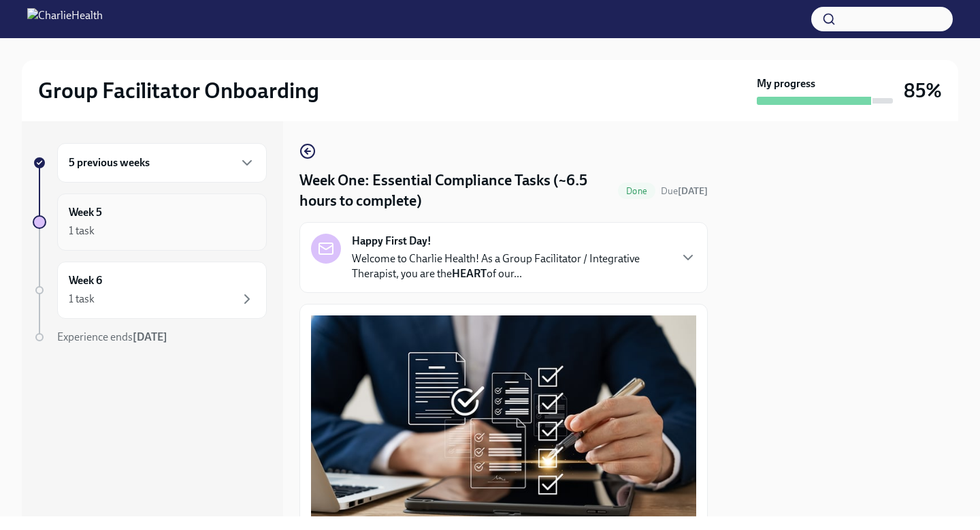 The height and width of the screenshot is (530, 980). Describe the element at coordinates (85, 212) in the screenshot. I see `h6: Week 5` at that location.